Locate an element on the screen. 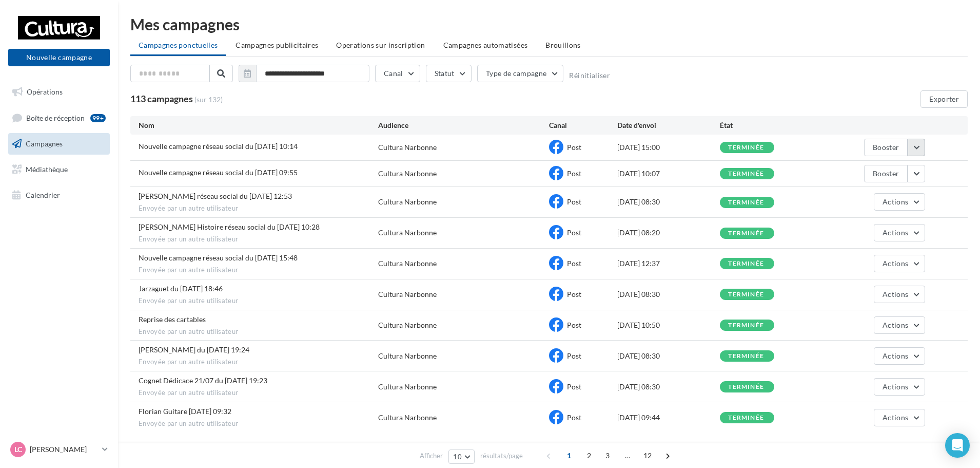  button: Nouvelle campagne is located at coordinates (59, 58).